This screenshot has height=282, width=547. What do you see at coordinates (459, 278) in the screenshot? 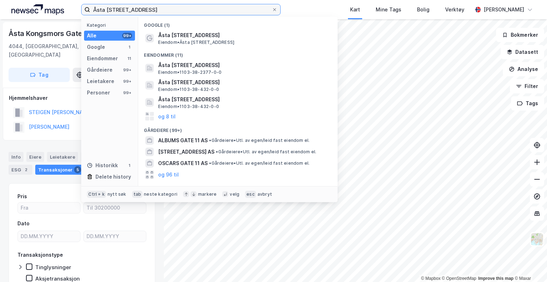
I see `a: OpenStreetMap` at bounding box center [459, 278].